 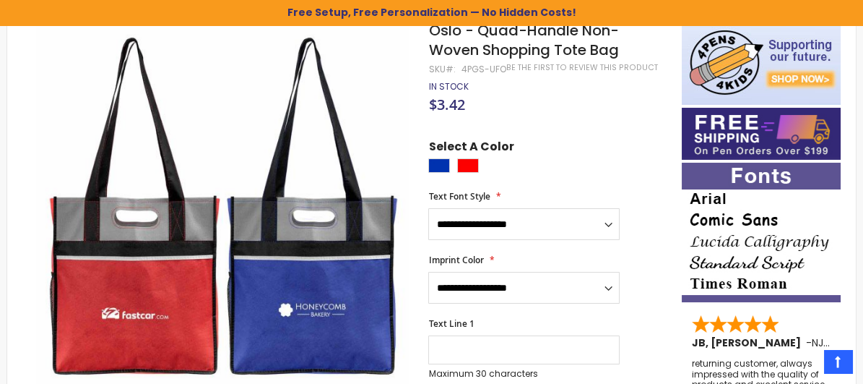 What do you see at coordinates (471, 148) in the screenshot?
I see `span: Select A Color` at bounding box center [471, 148].